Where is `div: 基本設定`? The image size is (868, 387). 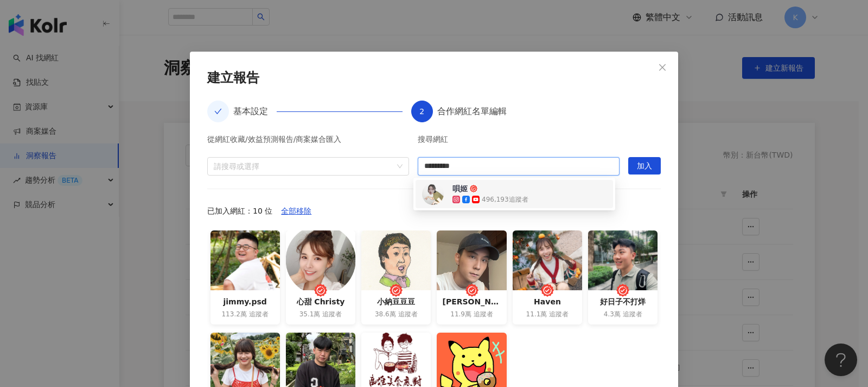 div: 基本設定 is located at coordinates (255, 111).